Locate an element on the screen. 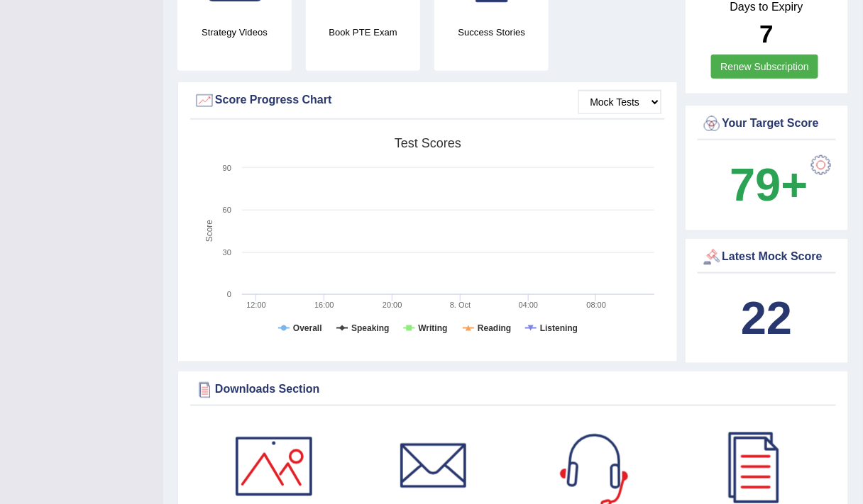  tspan: Listening is located at coordinates (559, 328).